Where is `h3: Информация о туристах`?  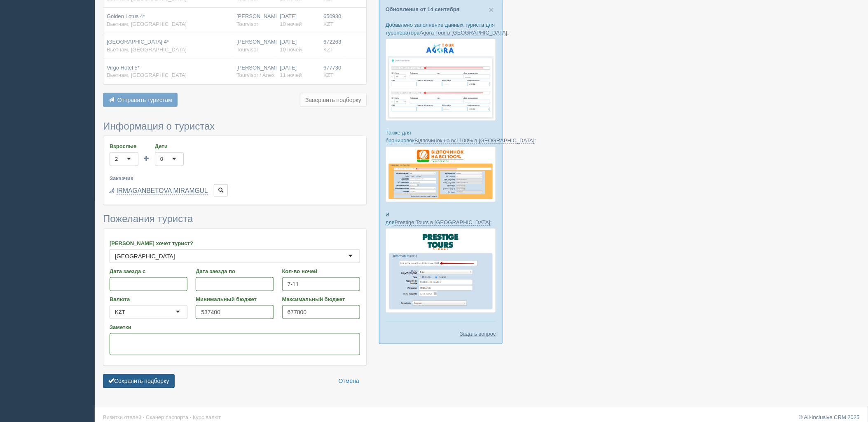 h3: Информация о туристах is located at coordinates (235, 126).